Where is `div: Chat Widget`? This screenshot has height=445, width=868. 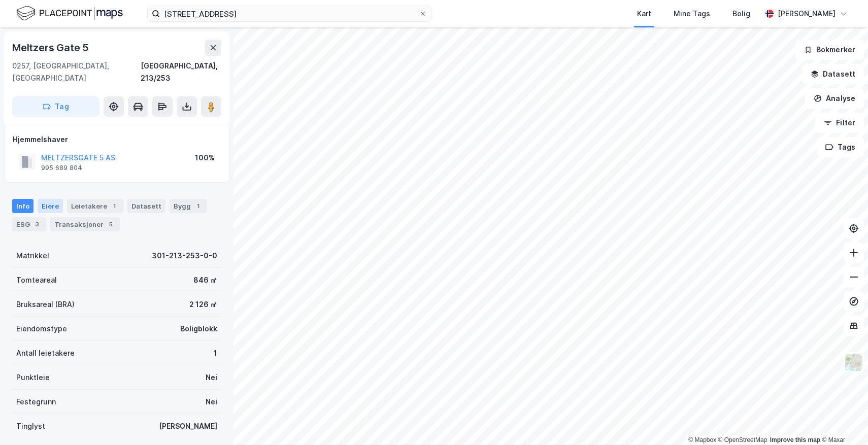
div: Chat Widget is located at coordinates (843, 420).